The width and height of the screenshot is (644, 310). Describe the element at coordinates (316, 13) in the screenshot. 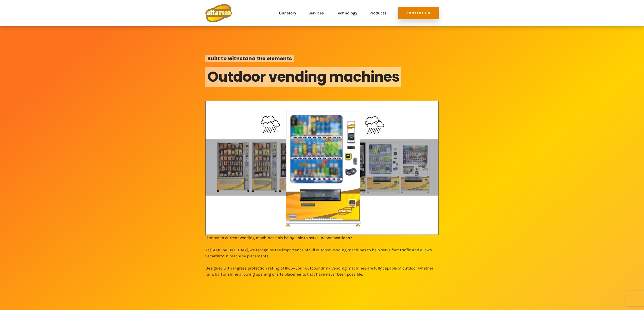

I see `a: Services` at that location.